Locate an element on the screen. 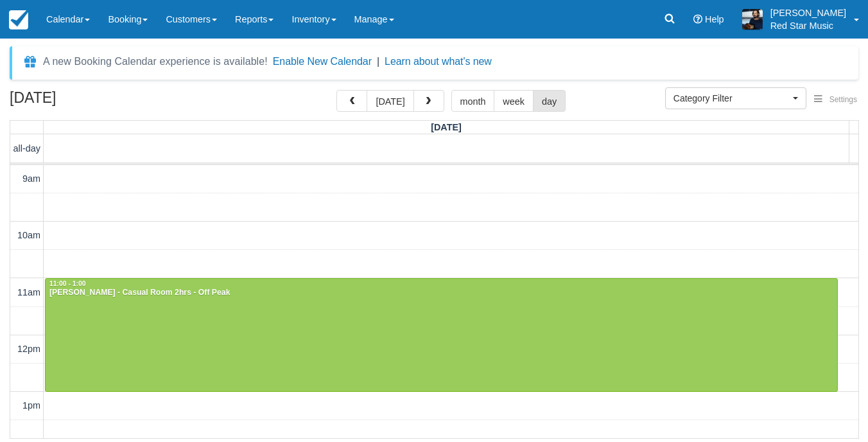 The height and width of the screenshot is (442, 868). div: A new Booking Calendar experience is available! is located at coordinates (156, 62).